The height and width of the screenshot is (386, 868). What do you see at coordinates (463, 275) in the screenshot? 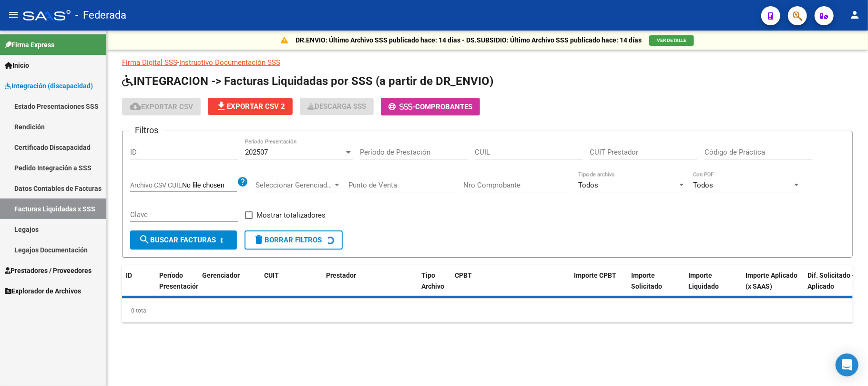
I see `span: CPBT` at bounding box center [463, 275].